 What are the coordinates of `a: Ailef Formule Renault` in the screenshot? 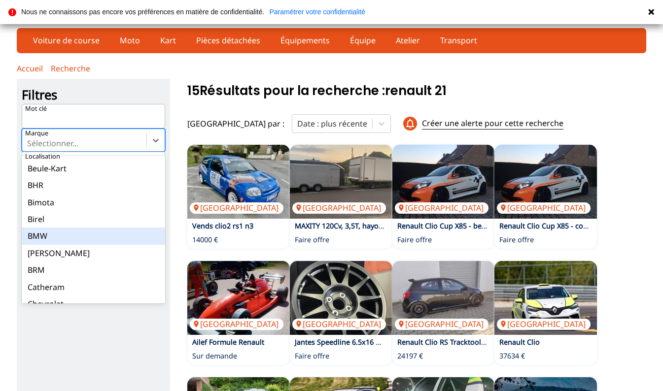 It's located at (228, 342).